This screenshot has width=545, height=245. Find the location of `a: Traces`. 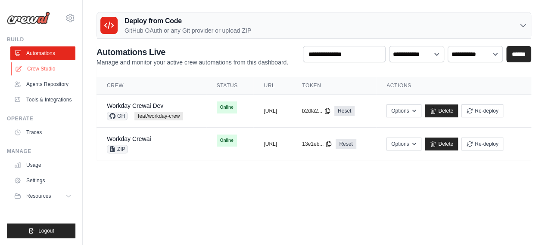

a: Traces is located at coordinates (43, 133).